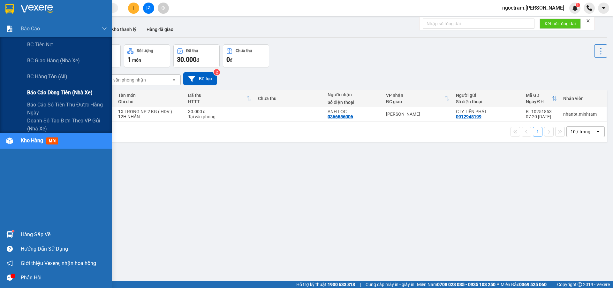 The height and width of the screenshot is (288, 613). I want to click on strong: 1900 633 818, so click(341, 284).